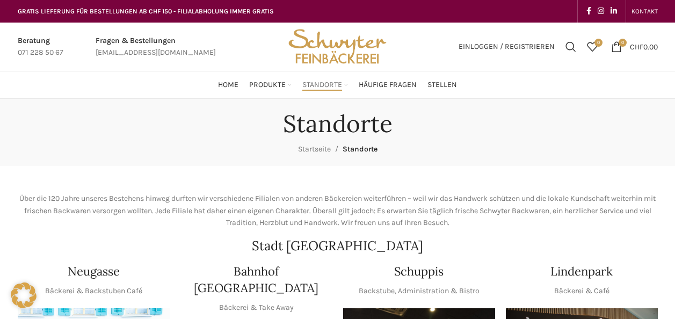 Image resolution: width=675 pixels, height=319 pixels. I want to click on p: Bäckerei & Café, so click(581, 291).